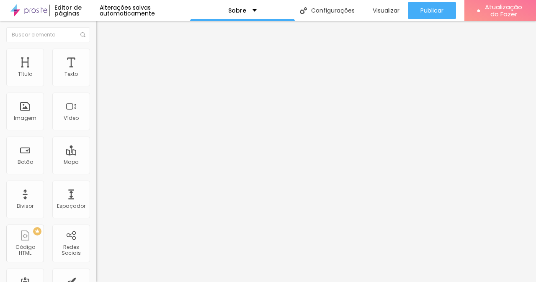  I want to click on font: Botão, so click(25, 162).